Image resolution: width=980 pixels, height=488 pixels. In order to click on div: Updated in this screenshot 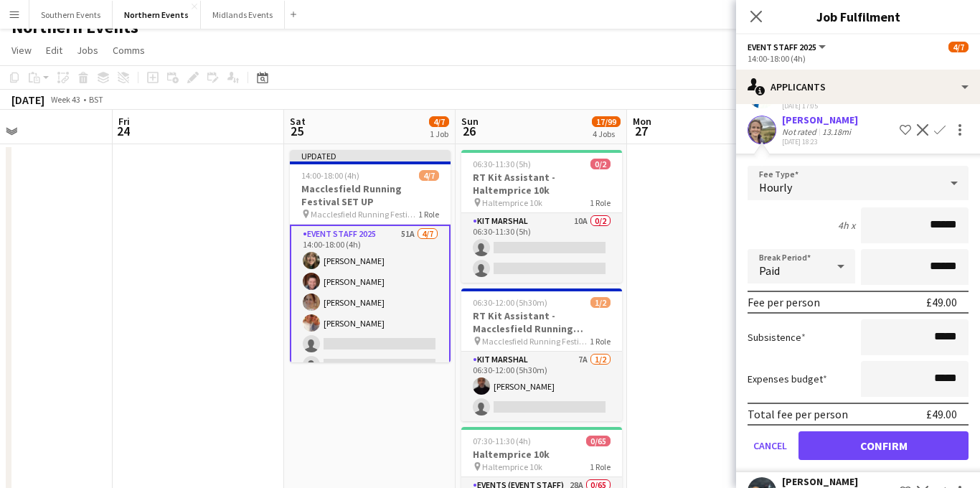, I will do `click(371, 156)`.